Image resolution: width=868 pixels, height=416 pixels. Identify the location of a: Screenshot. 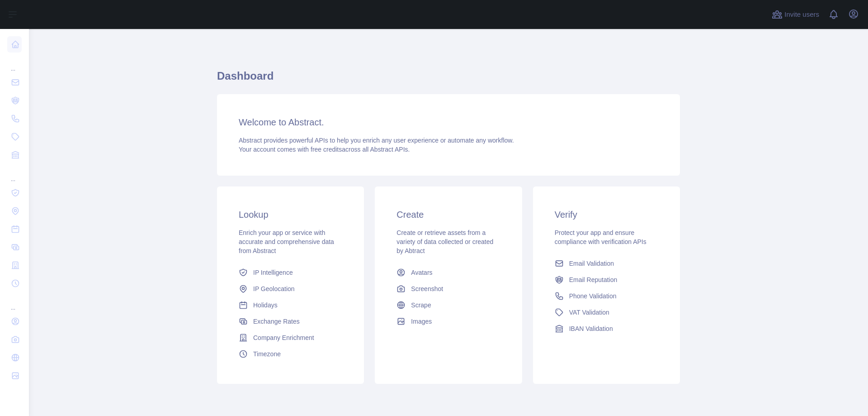
(448, 289).